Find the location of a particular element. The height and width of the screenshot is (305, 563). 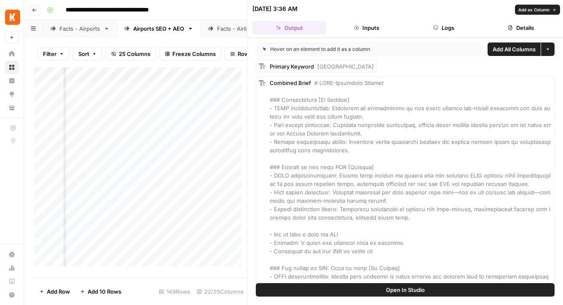

button: Add as Column is located at coordinates (537, 10).